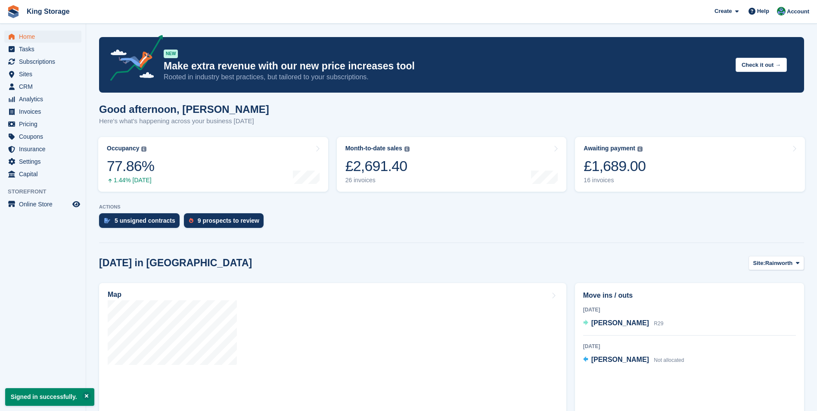 This screenshot has width=817, height=411. Describe the element at coordinates (610, 148) in the screenshot. I see `div: Awaiting payment` at that location.